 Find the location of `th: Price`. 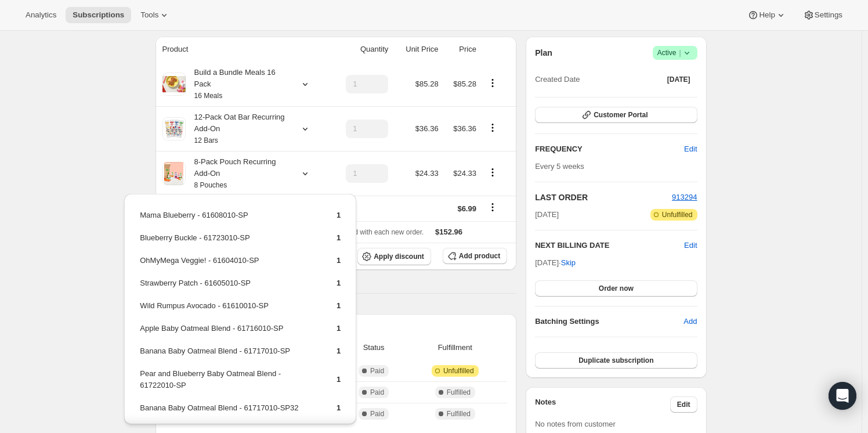

th: Price is located at coordinates (461, 49).